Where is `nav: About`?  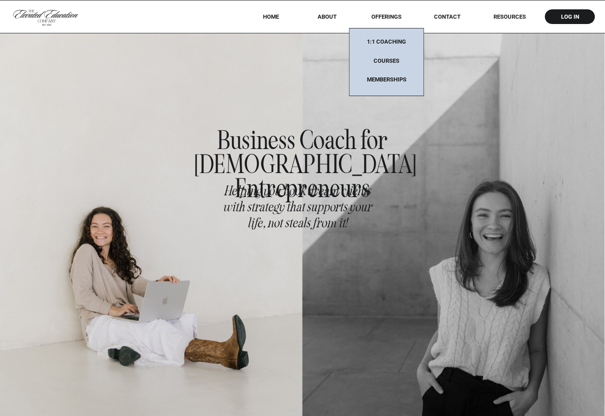 nav: About is located at coordinates (327, 16).